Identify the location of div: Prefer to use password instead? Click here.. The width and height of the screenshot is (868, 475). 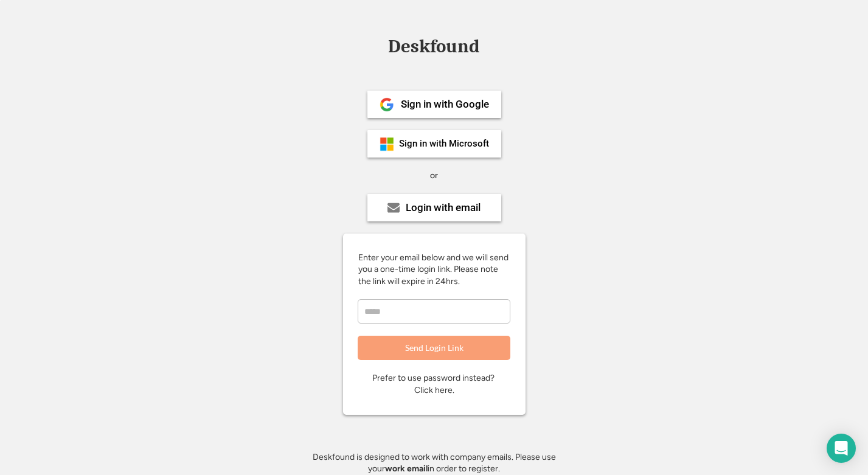
(434, 384).